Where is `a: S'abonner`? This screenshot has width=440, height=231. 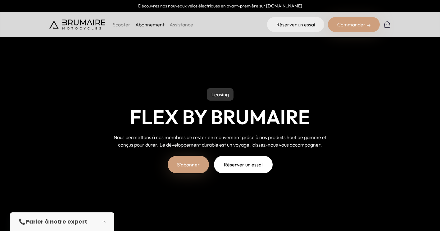
a: S'abonner is located at coordinates (188, 164).